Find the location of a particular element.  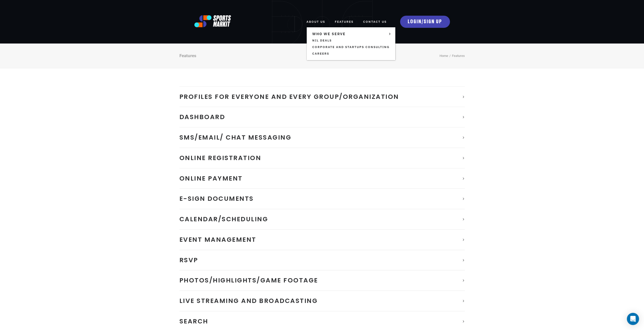

span: Profiles for Everyone and Every Group/Organization is located at coordinates (289, 97).